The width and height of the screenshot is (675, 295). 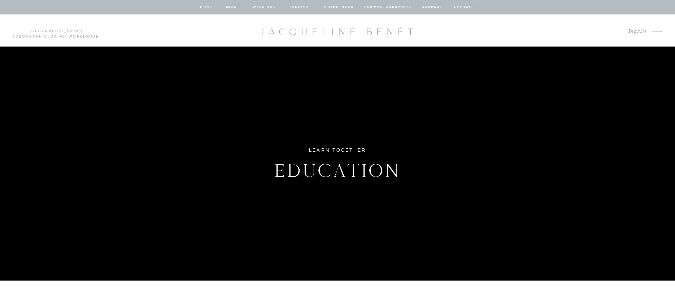 I want to click on nav: for photographers, so click(x=388, y=7).